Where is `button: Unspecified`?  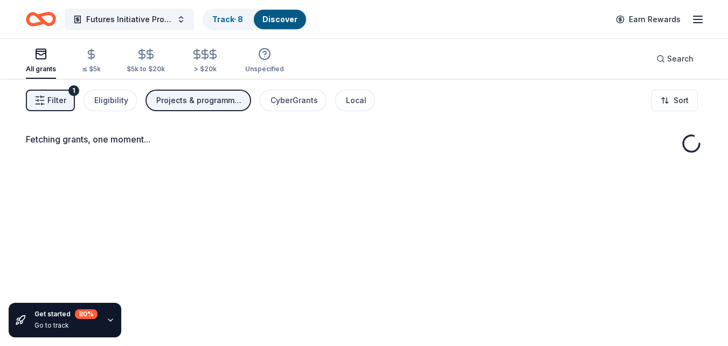
button: Unspecified is located at coordinates (265, 61).